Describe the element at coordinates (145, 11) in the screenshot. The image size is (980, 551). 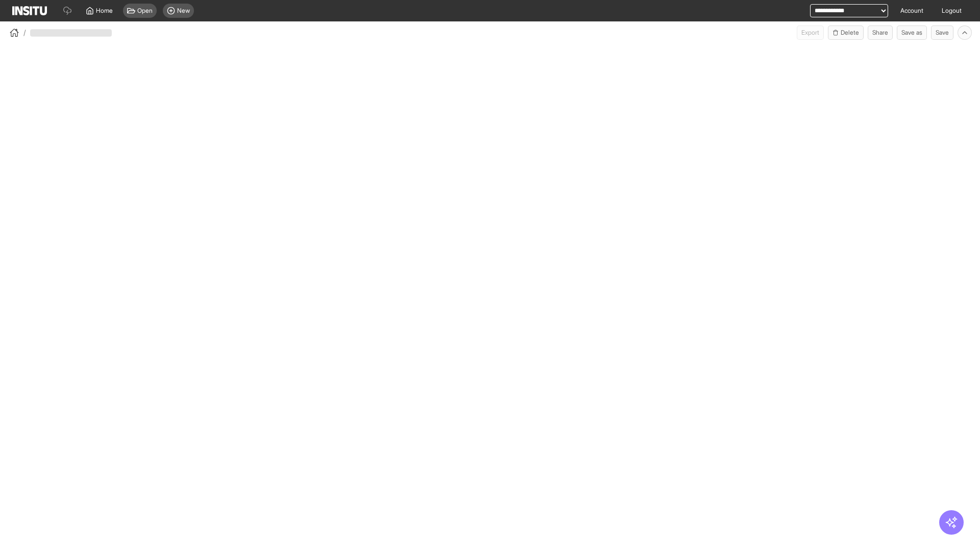
I see `span: Open` at that location.